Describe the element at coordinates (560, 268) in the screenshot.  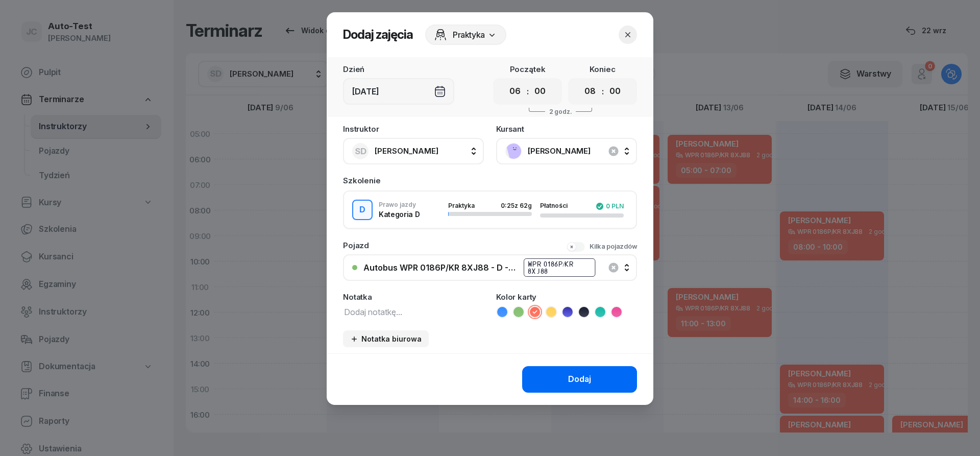
I see `div: WPR 0186P/KR 8XJ88` at that location.